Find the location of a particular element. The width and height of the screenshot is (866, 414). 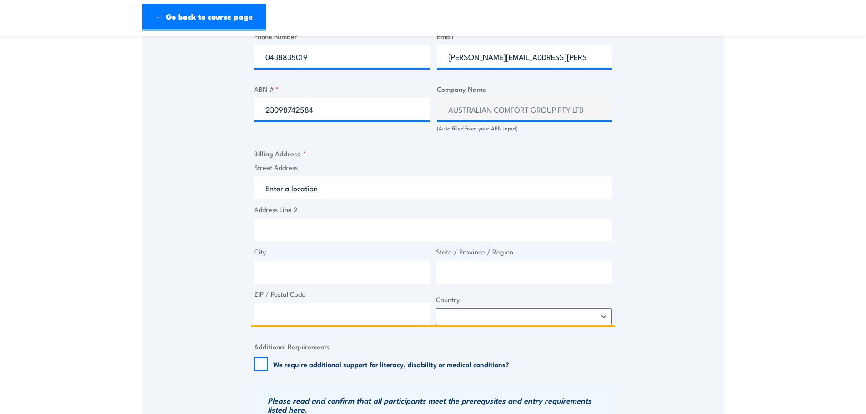

label: Company Name is located at coordinates (525, 89).